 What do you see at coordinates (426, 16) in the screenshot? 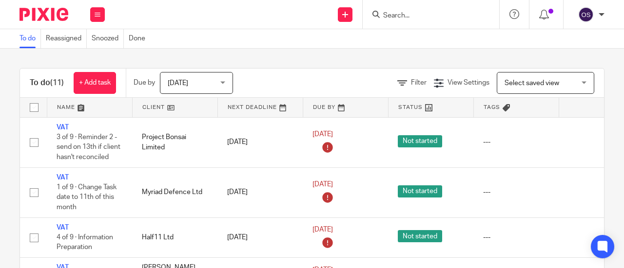
I see `input: Search` at bounding box center [426, 16].